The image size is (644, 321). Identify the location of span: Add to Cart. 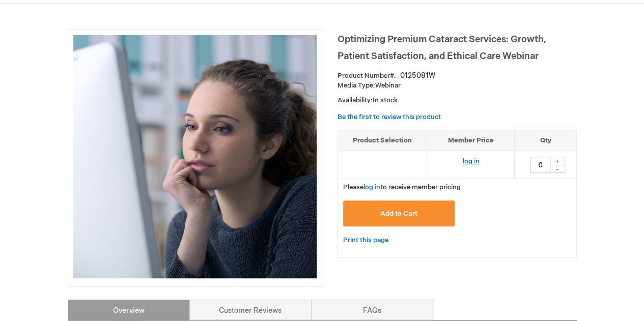
(398, 214).